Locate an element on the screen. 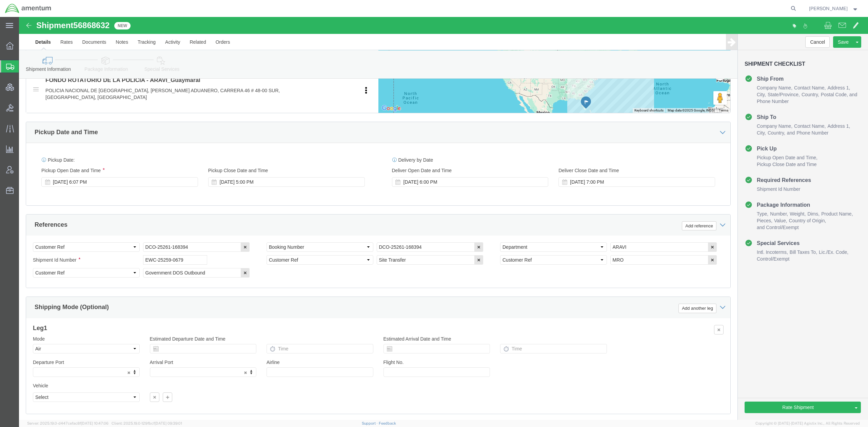  span: Server: 2025.19.0-d447cefac8f is located at coordinates (68, 424).